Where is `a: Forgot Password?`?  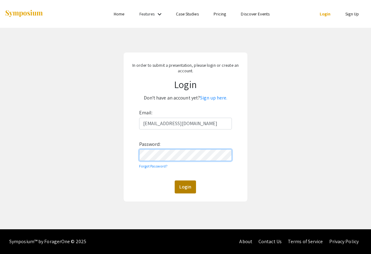 a: Forgot Password? is located at coordinates (153, 166).